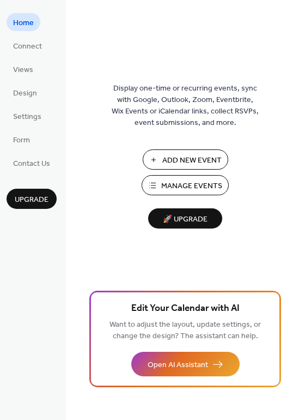 This screenshot has width=305, height=420. What do you see at coordinates (185, 159) in the screenshot?
I see `button: Add New Event` at bounding box center [185, 159].